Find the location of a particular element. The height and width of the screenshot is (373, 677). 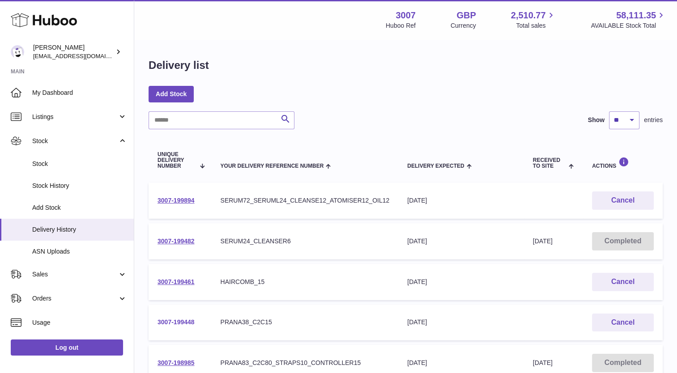

a: 3007-198985 is located at coordinates (176, 363).